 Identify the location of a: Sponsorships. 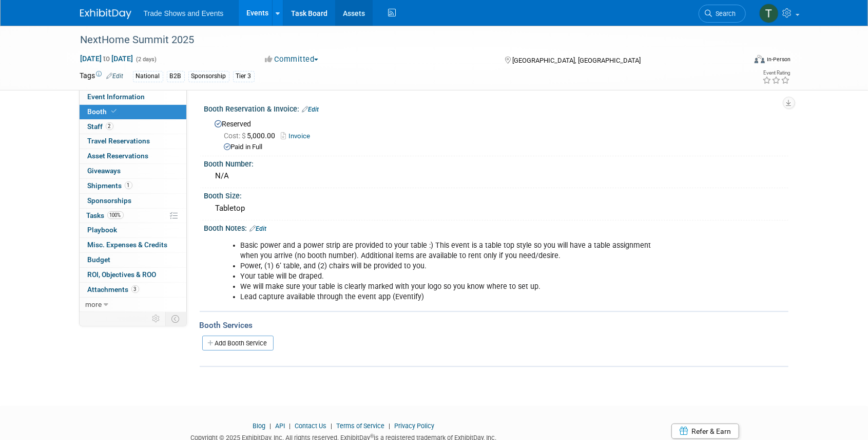
(133, 201).